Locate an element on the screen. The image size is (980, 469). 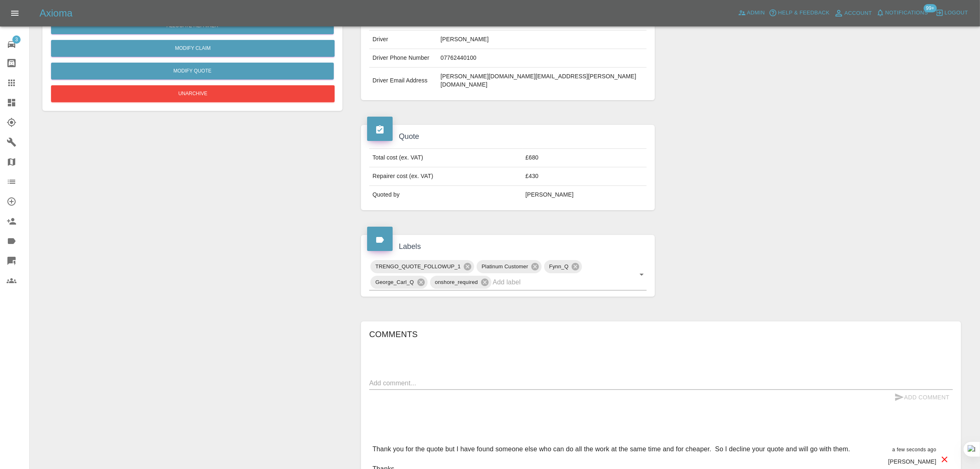
button: Help & Feedback is located at coordinates (799, 13).